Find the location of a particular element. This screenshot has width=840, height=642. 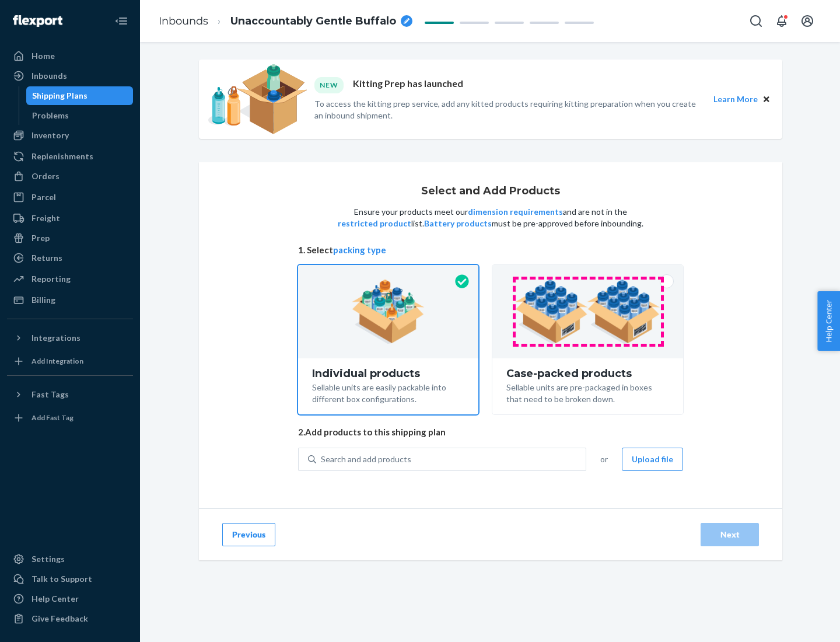

div: Give Feedback is located at coordinates (60, 618).